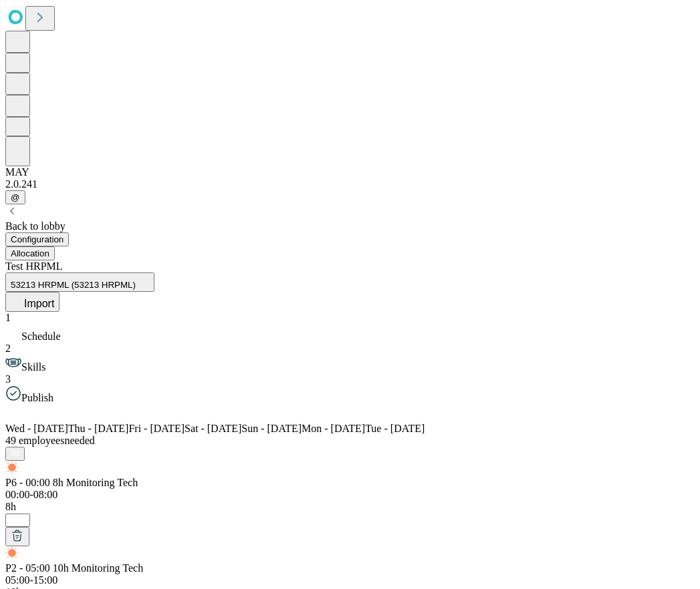  I want to click on div: MAY, so click(350, 173).